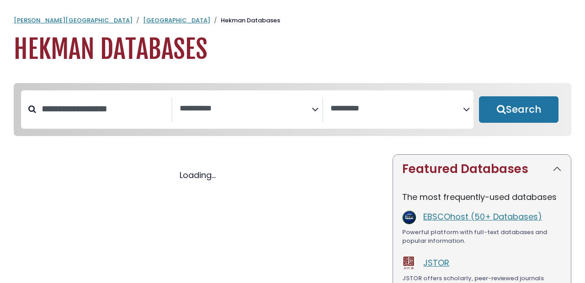 The height and width of the screenshot is (283, 585). Describe the element at coordinates (482, 237) in the screenshot. I see `div: Powerful platform with full-text databases and popular information.` at that location.